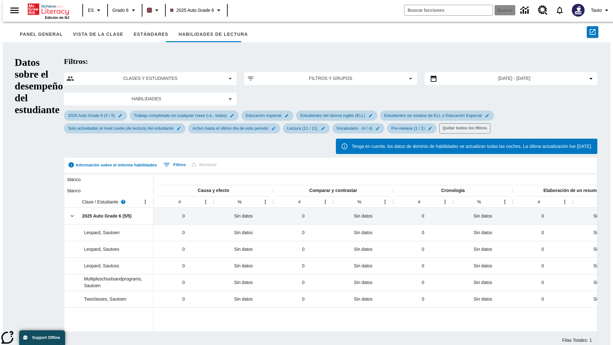 This screenshot has width=613, height=345. Describe the element at coordinates (483, 216) in the screenshot. I see `div: Sin datos%, 2025 Auto Grade 6 (5/5) no tiene datos para Cronología.` at that location.